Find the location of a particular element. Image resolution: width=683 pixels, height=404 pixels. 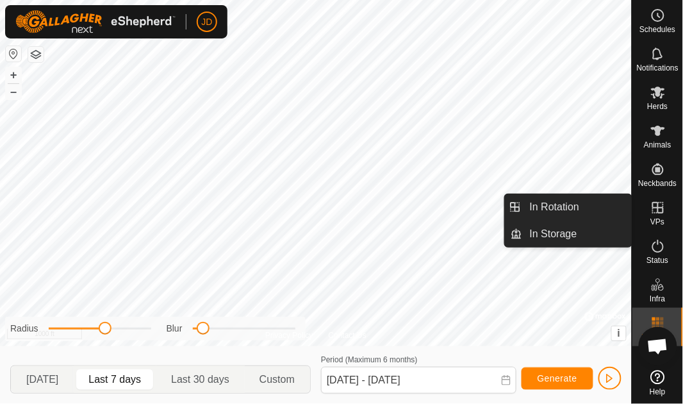

a: In Rotation is located at coordinates (577, 207).